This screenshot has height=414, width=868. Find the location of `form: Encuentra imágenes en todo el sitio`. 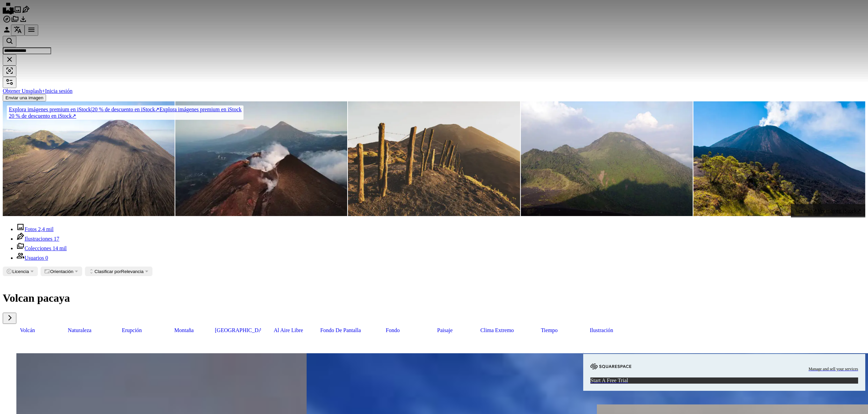

form: Encuentra imágenes en todo el sitio is located at coordinates (434, 56).